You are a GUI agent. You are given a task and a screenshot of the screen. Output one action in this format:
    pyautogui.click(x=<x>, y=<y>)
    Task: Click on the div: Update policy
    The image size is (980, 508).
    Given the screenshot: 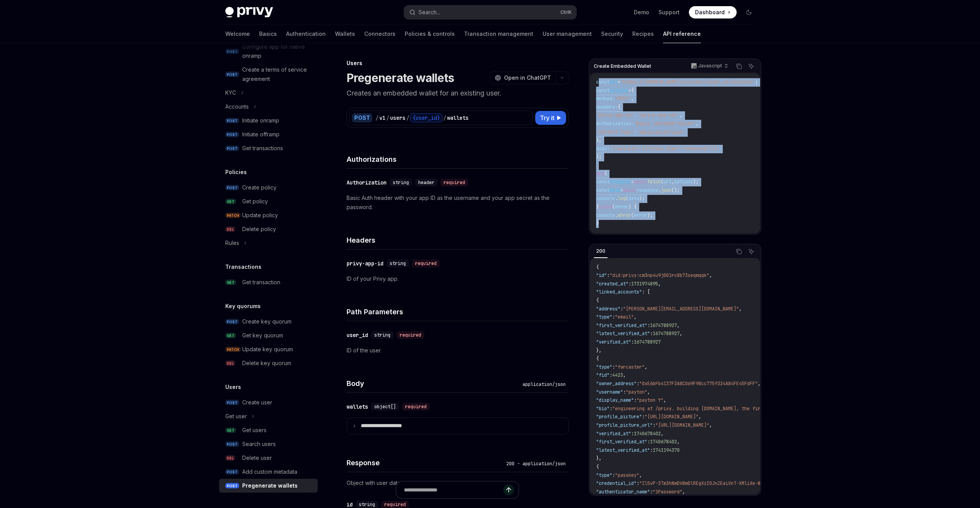 What is the action you would take?
    pyautogui.click(x=260, y=216)
    